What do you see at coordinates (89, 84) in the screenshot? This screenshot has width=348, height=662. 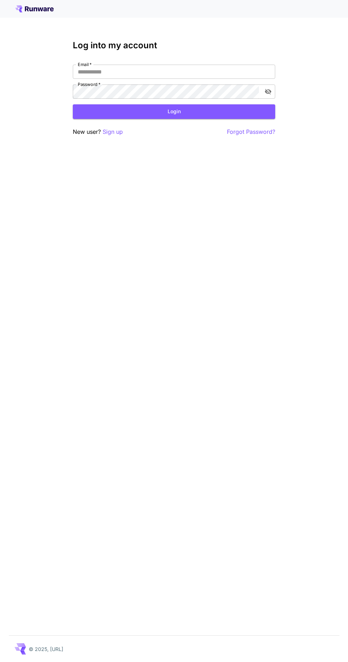 I see `label: Password` at bounding box center [89, 84].